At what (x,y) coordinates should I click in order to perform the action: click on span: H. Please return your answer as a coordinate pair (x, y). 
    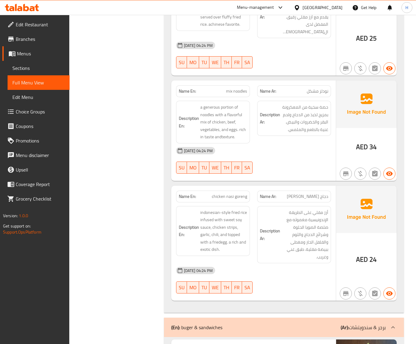
    Looking at the image, I should click on (407, 8).